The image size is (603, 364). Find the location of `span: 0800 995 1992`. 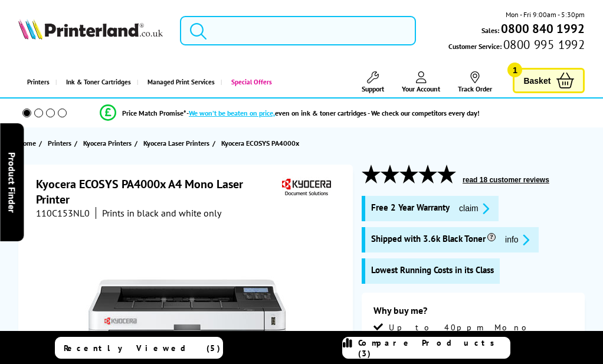

span: 0800 995 1992 is located at coordinates (543, 44).